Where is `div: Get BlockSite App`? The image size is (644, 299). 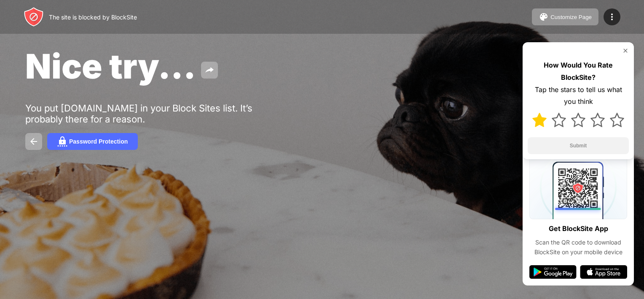
div: Get BlockSite App is located at coordinates (579, 228).